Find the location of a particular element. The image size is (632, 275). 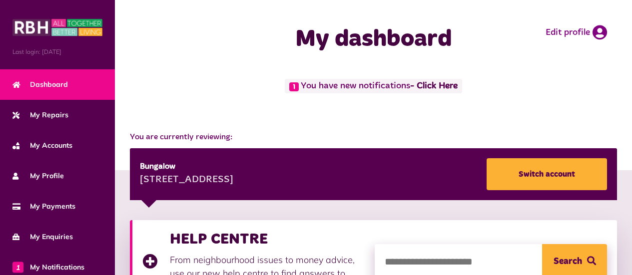

h1: My dashboard is located at coordinates (374, 39).